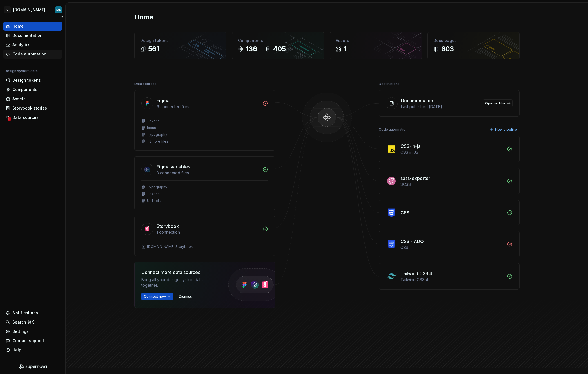 The width and height of the screenshot is (588, 374). Describe the element at coordinates (389, 84) in the screenshot. I see `div: Destinations` at that location.